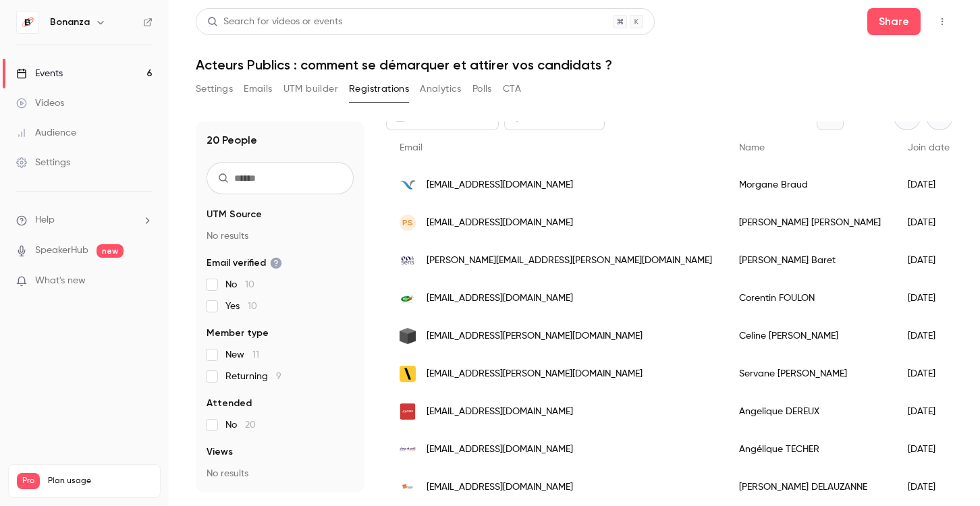  I want to click on span: new, so click(110, 251).